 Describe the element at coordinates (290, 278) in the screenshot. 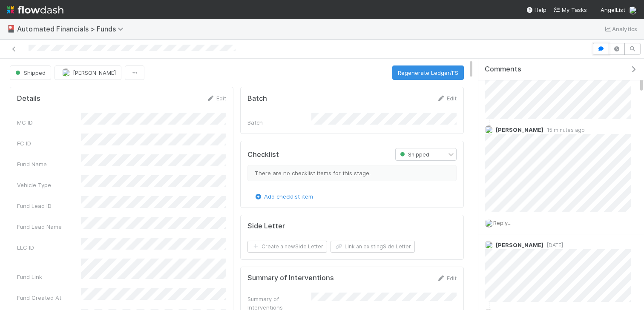

I see `h5: Summary of Interventions` at that location.